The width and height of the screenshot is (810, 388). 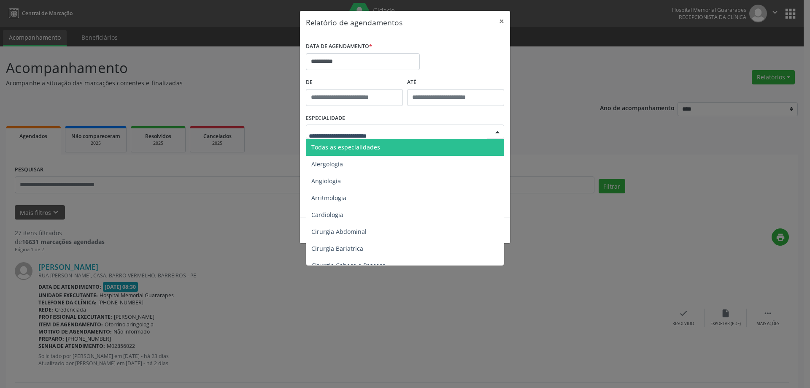 I want to click on span: Cirurgia Abdominal, so click(x=339, y=231).